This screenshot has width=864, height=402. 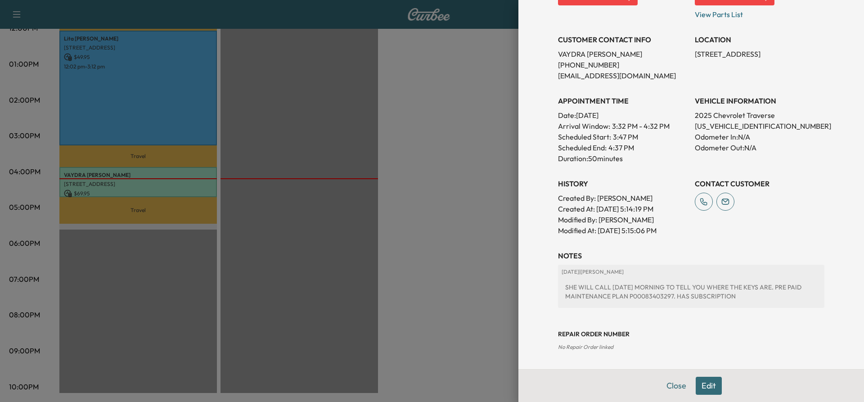 What do you see at coordinates (759, 40) in the screenshot?
I see `h3: LOCATION` at bounding box center [759, 40].